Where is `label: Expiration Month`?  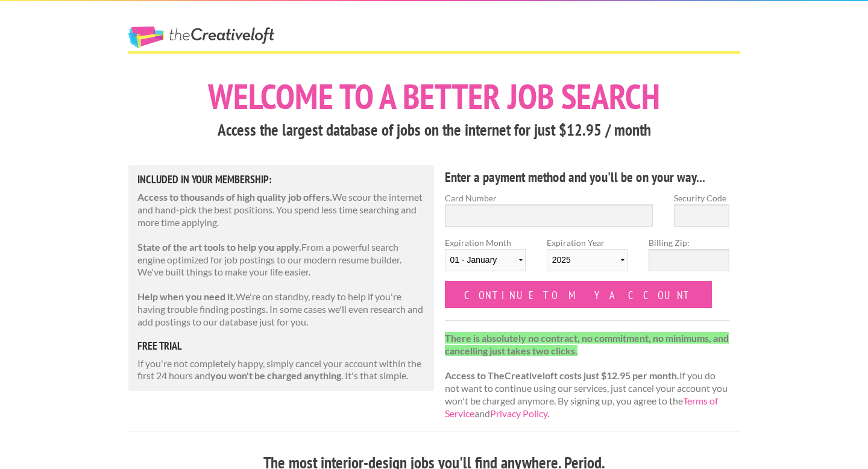 label: Expiration Month is located at coordinates (485, 258).